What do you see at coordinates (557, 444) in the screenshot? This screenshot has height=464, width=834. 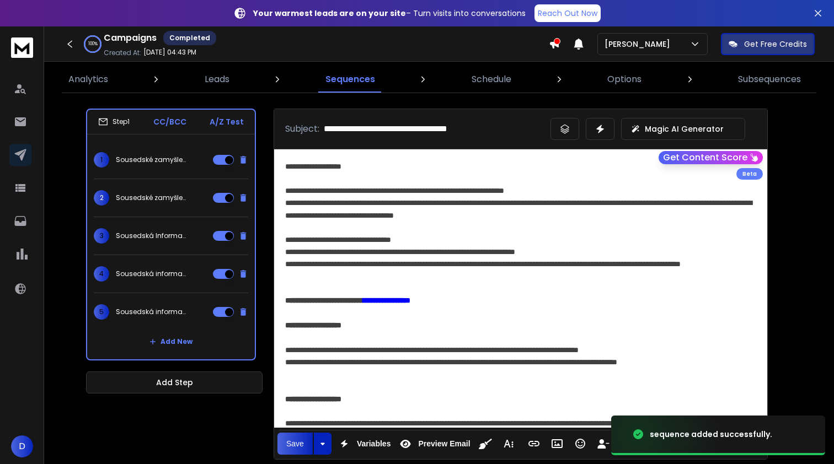 I see `button: Insert Image (⌘P)` at bounding box center [557, 444].